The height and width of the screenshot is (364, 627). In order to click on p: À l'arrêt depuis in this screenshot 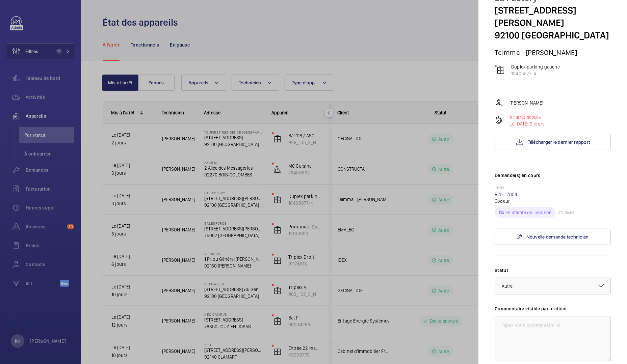, I will do `click(527, 117)`.